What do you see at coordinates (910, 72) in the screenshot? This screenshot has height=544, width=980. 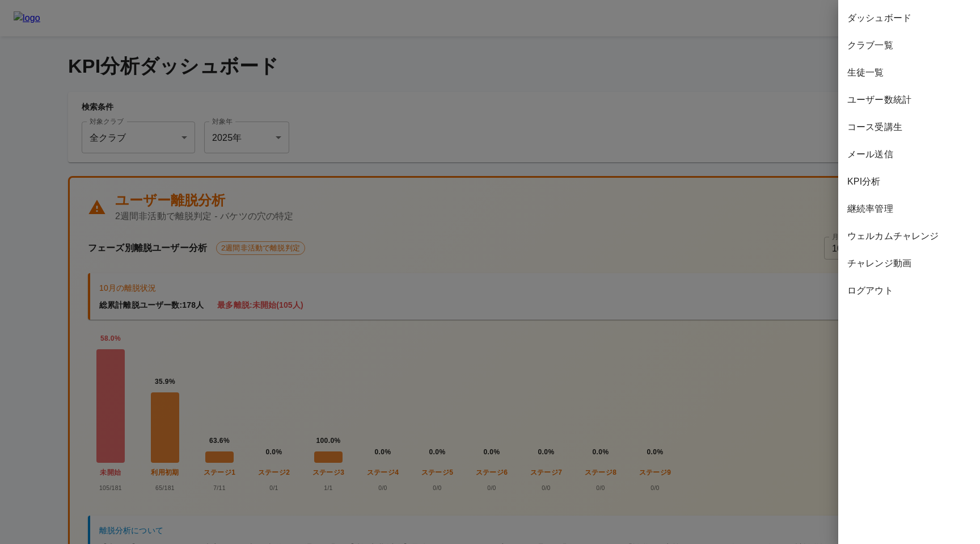 I see `div: 生徒一覧` at bounding box center [910, 72].